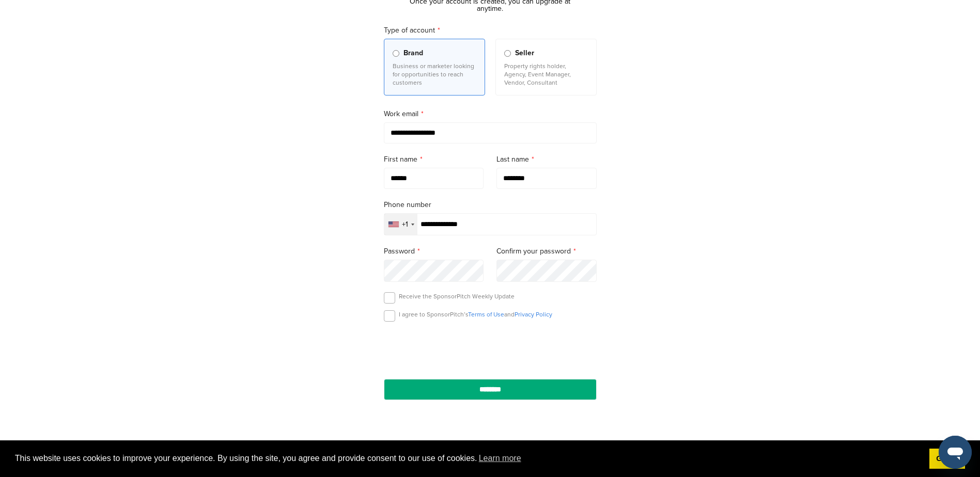 The width and height of the screenshot is (980, 477). Describe the element at coordinates (490, 30) in the screenshot. I see `label: Type of account` at that location.